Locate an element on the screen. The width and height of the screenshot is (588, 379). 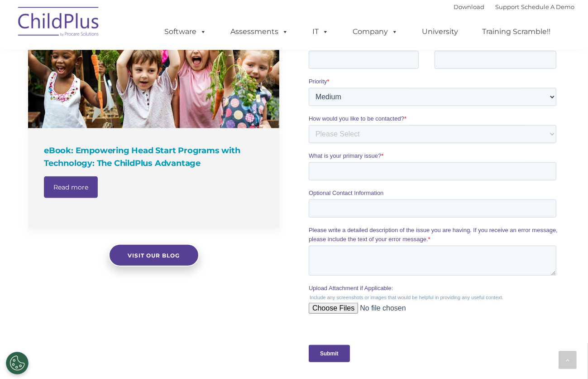
a: Schedule A Demo is located at coordinates (548, 6).